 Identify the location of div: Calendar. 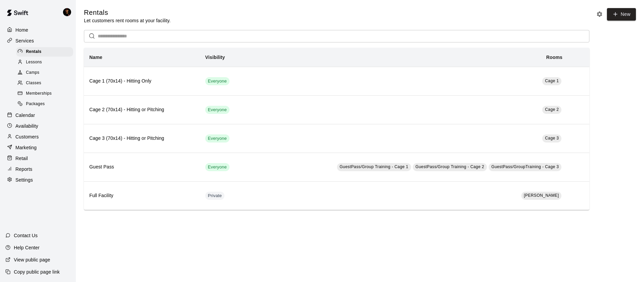
(38, 115).